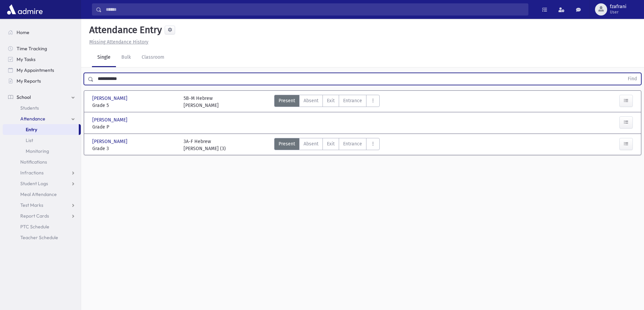  What do you see at coordinates (29, 81) in the screenshot?
I see `span: My Reports` at bounding box center [29, 81].